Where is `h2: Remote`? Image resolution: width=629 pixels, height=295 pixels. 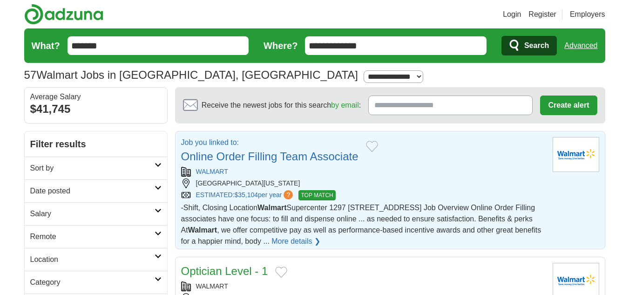
h2: Remote is located at coordinates (92, 236).